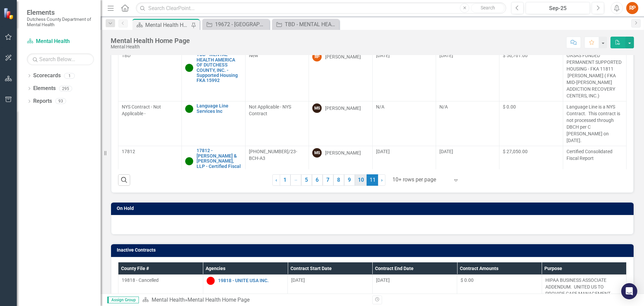 Image resolution: width=644 pixels, height=306 pixels. Describe the element at coordinates (487, 8) in the screenshot. I see `span: Search` at that location.